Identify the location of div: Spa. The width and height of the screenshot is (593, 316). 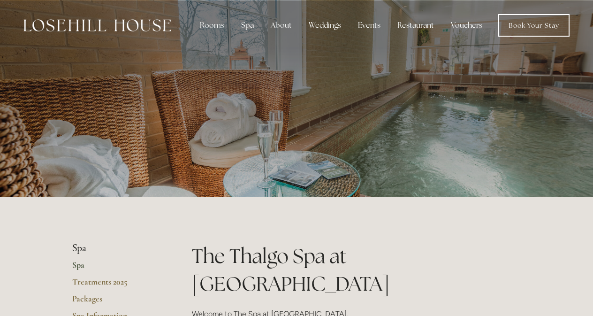
(247, 25).